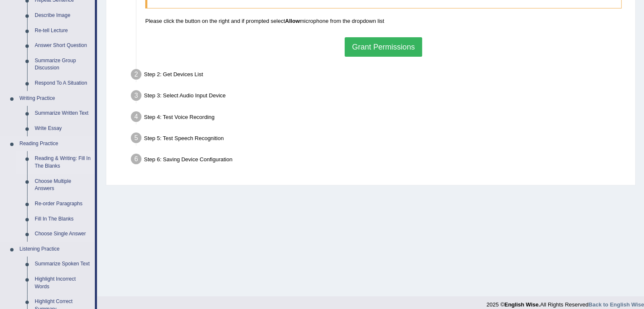 Image resolution: width=644 pixels, height=309 pixels. What do you see at coordinates (616, 304) in the screenshot?
I see `strong: Back to English Wise` at bounding box center [616, 304].